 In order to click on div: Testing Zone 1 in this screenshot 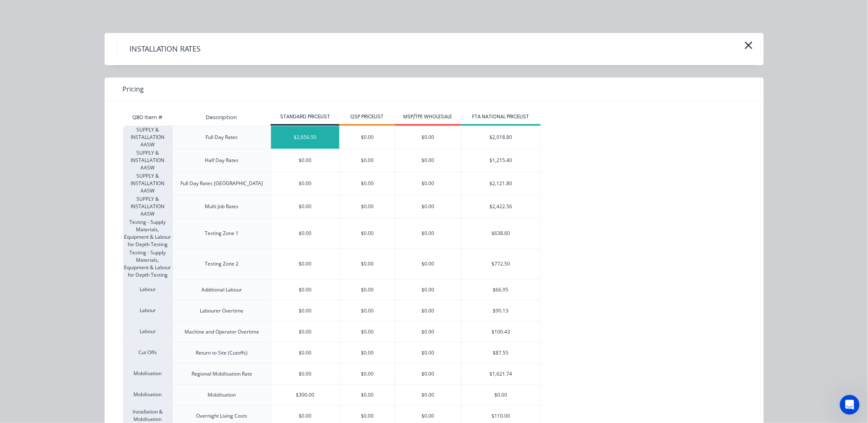, I will do `click(222, 233)`.